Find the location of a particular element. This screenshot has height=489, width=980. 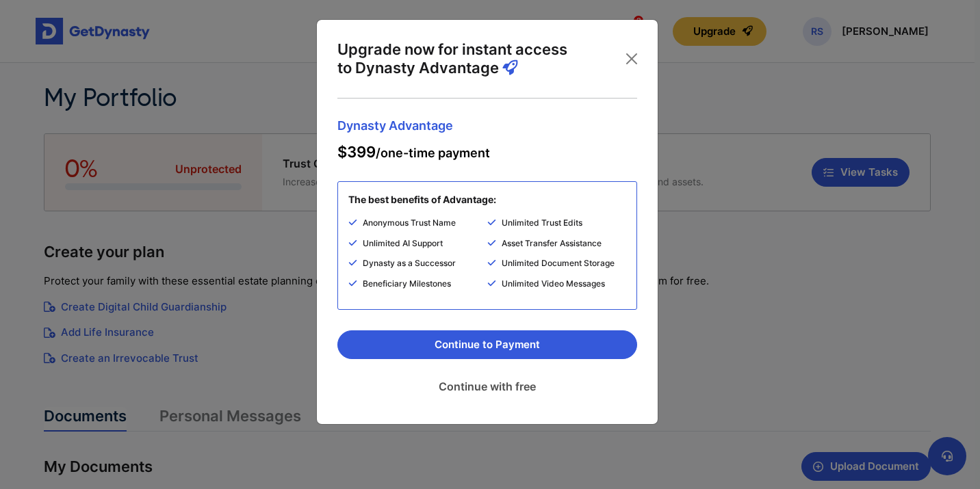

a: Continue with free is located at coordinates (487, 386).